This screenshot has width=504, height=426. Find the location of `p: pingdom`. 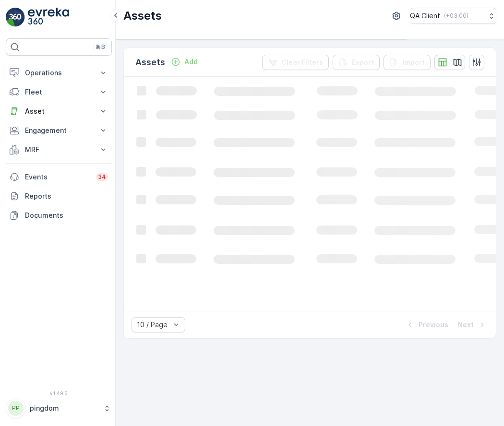

p: pingdom is located at coordinates (64, 408).